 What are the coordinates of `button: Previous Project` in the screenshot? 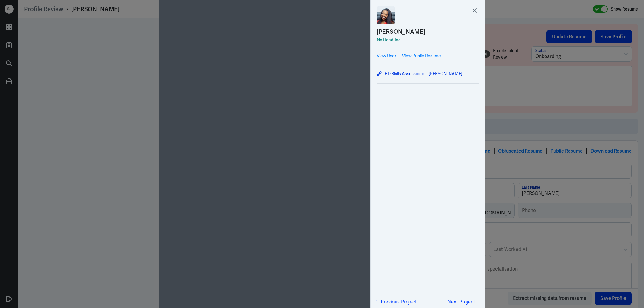 It's located at (395, 302).